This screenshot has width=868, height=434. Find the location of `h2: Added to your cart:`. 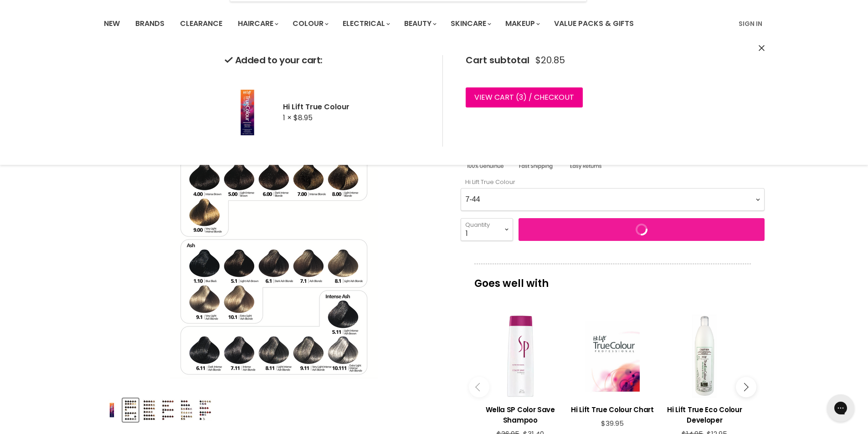

h2: Added to your cart: is located at coordinates (326, 60).